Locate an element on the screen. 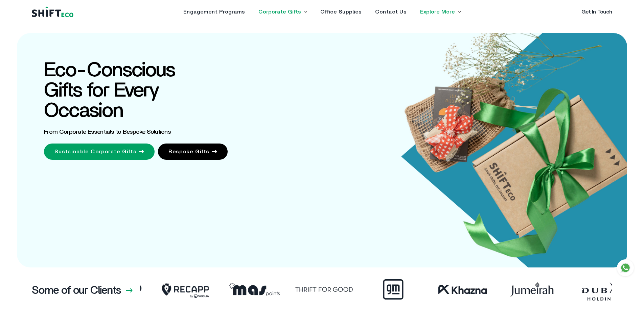  img: Frame_42.webp is located at coordinates (387, 290).